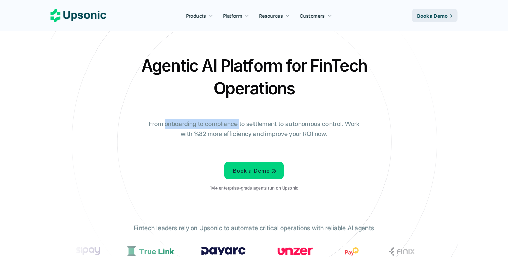 This screenshot has width=508, height=257. What do you see at coordinates (254, 228) in the screenshot?
I see `p: Fintech leaders rely on Upsonic to automate critical operations with reliable AI agents` at bounding box center [254, 228].